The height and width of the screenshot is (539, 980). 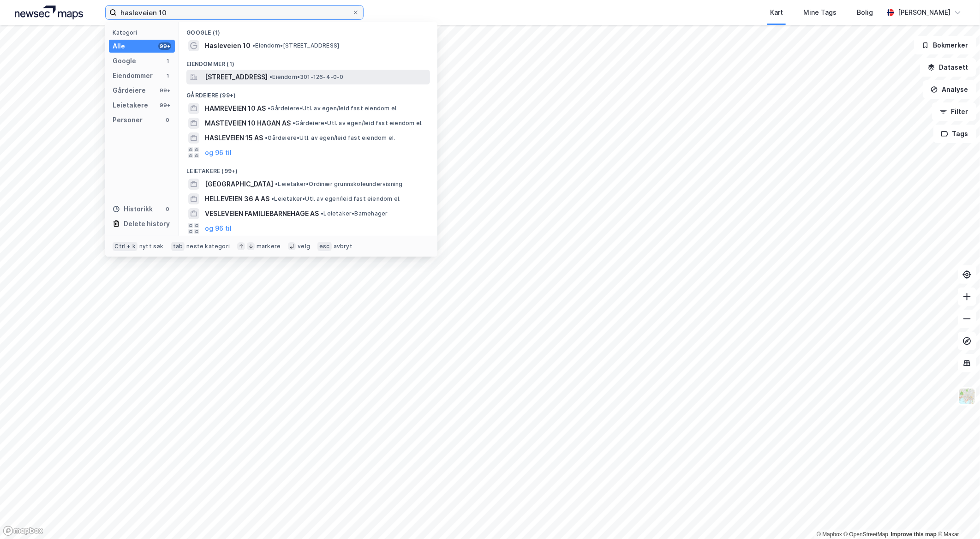 What do you see at coordinates (950, 90) in the screenshot?
I see `button: Analyse` at bounding box center [950, 90].